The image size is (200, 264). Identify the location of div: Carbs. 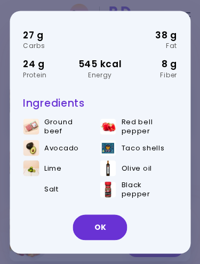
(48, 46).